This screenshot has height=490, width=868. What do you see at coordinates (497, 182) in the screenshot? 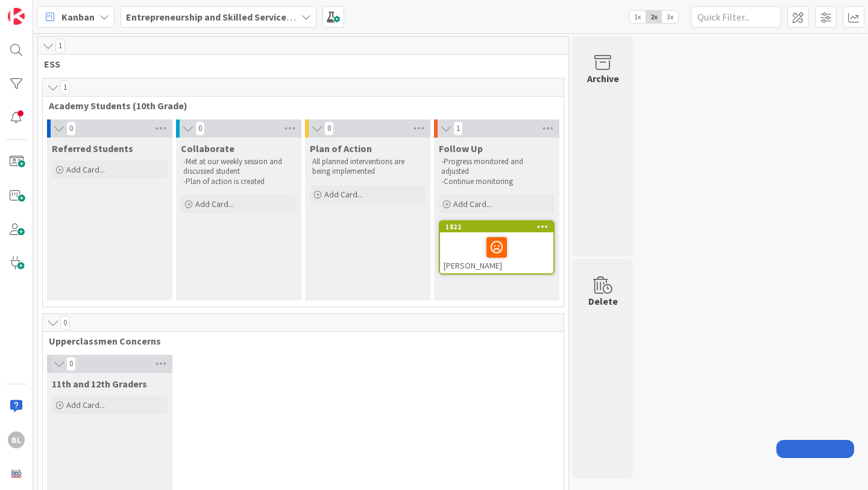
I see `p: -Continue monitoring` at bounding box center [497, 182].